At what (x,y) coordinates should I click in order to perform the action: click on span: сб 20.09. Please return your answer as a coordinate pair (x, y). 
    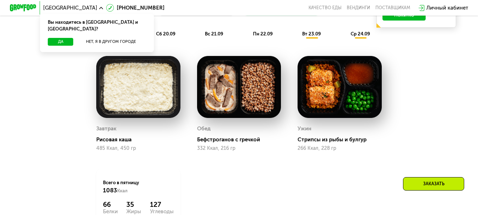
    Looking at the image, I should click on (165, 34).